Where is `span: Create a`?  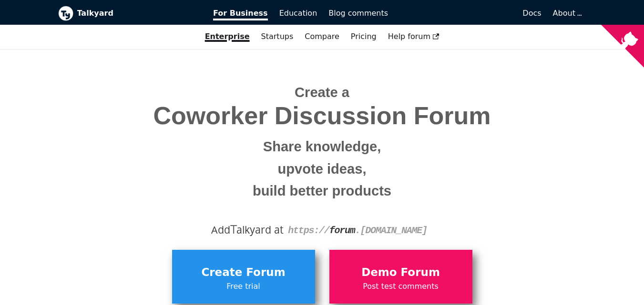
span: Create a is located at coordinates (322, 92).